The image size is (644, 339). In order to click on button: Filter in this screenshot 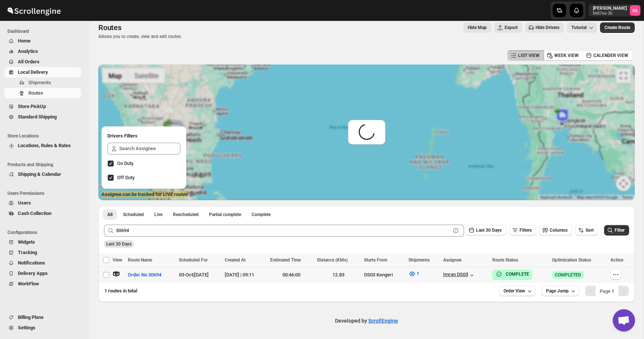, I will do `click(617, 230)`.